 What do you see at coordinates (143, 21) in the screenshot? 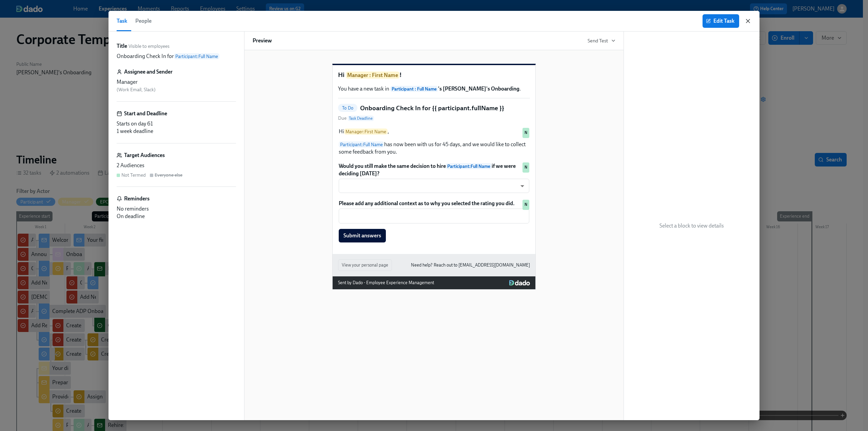
I see `span: People` at bounding box center [143, 21].